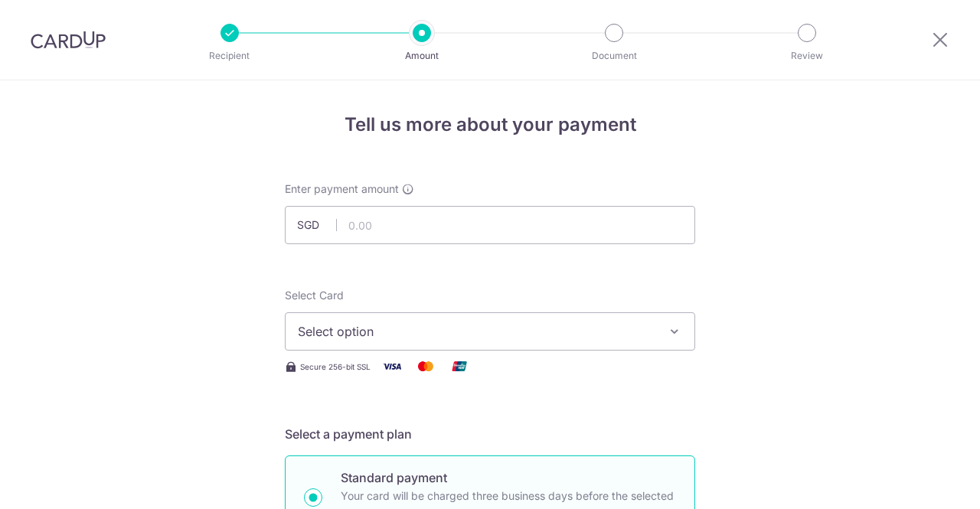 Image resolution: width=980 pixels, height=509 pixels. I want to click on img: Mastercard, so click(426, 366).